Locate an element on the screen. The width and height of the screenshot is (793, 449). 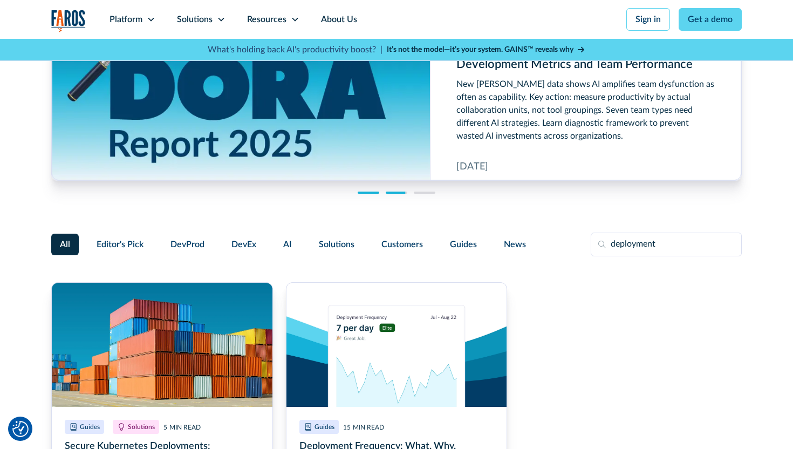
a: Get a demo is located at coordinates (710, 19).